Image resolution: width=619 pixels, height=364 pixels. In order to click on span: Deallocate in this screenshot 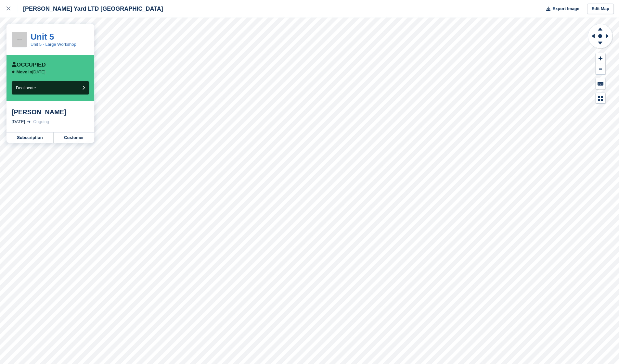, I will do `click(26, 88)`.